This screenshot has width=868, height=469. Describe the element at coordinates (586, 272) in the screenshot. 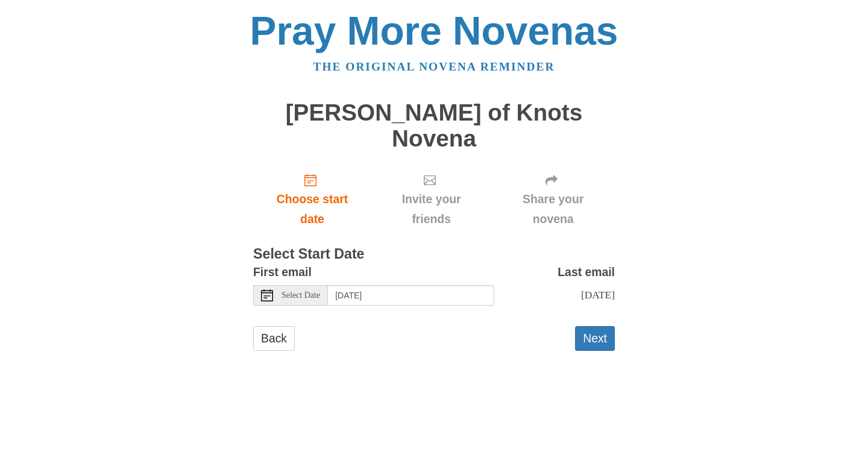

I see `label: Last email` at that location.